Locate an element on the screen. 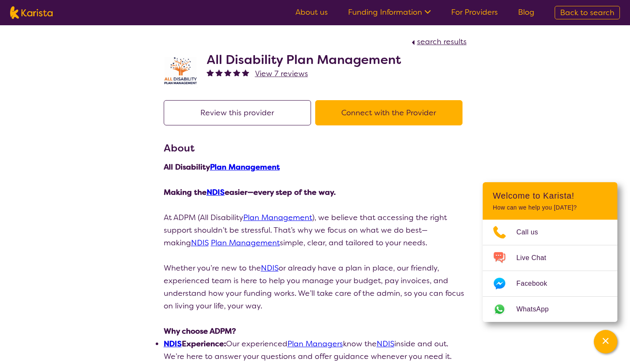 Image resolution: width=630 pixels, height=364 pixels. span: View 7 reviews is located at coordinates (281, 73).